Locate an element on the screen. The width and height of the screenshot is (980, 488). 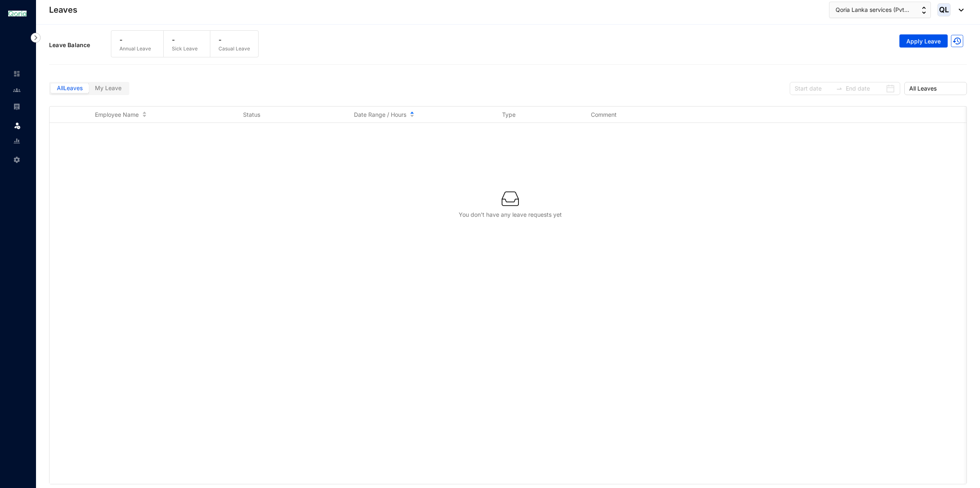
img: payroll-unselected.b590312f920e76f0c668.svg is located at coordinates (16, 106).